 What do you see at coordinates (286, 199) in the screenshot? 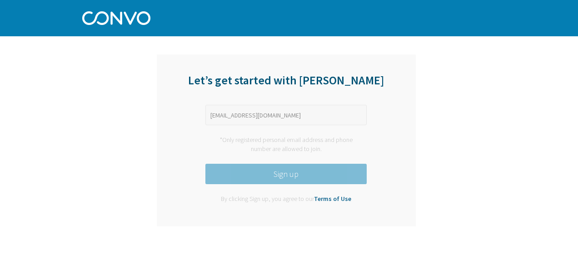
I see `div: By clicking Sign up, you agree to our` at bounding box center [286, 199].